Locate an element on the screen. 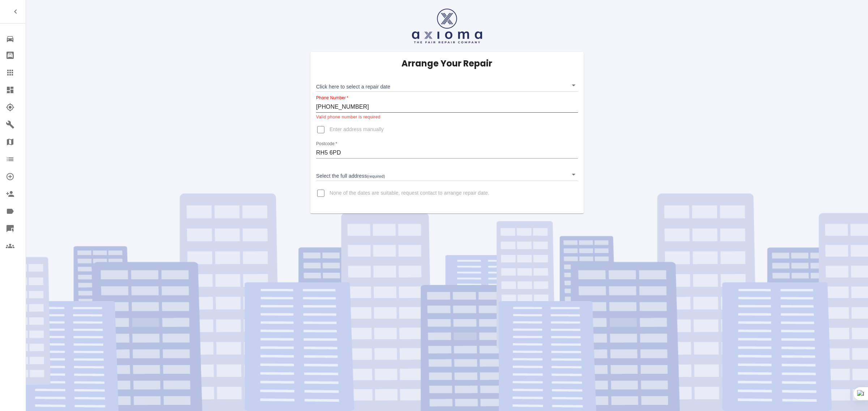  label: Phone Number is located at coordinates (332, 98).